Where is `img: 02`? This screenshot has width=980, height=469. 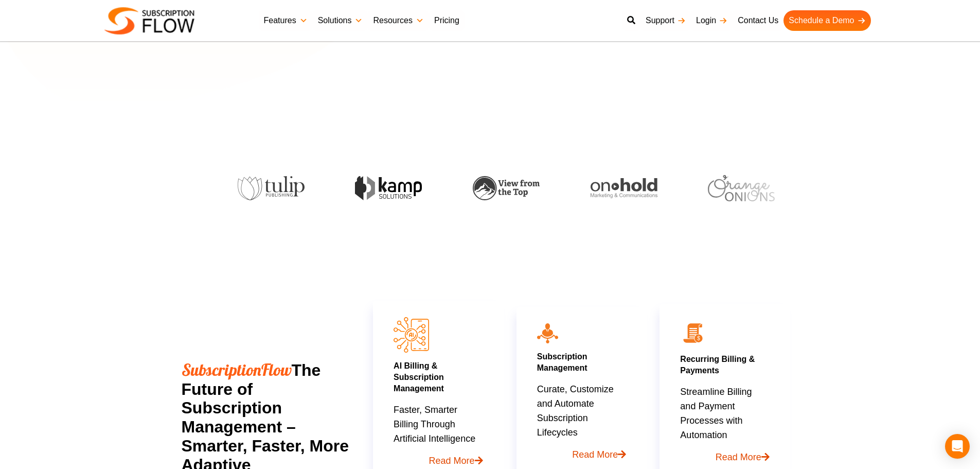 img: 02 is located at coordinates (693, 333).